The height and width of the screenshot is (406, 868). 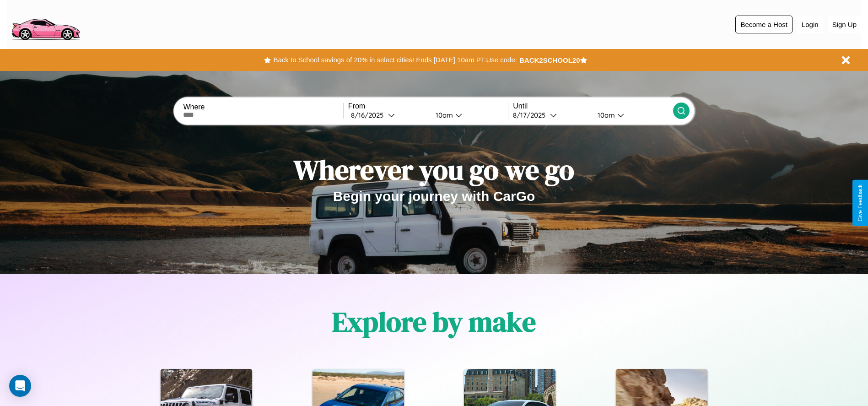 I want to click on div: 8 / 16 / 2025, so click(x=369, y=115).